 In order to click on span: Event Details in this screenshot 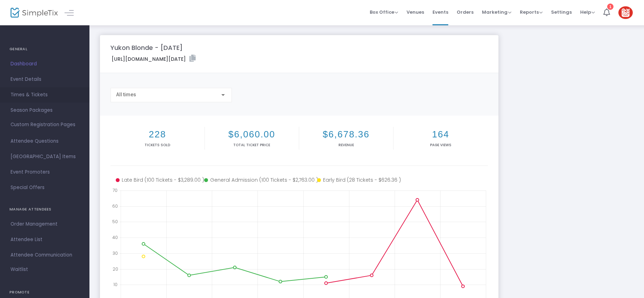, I will do `click(44, 79)`.